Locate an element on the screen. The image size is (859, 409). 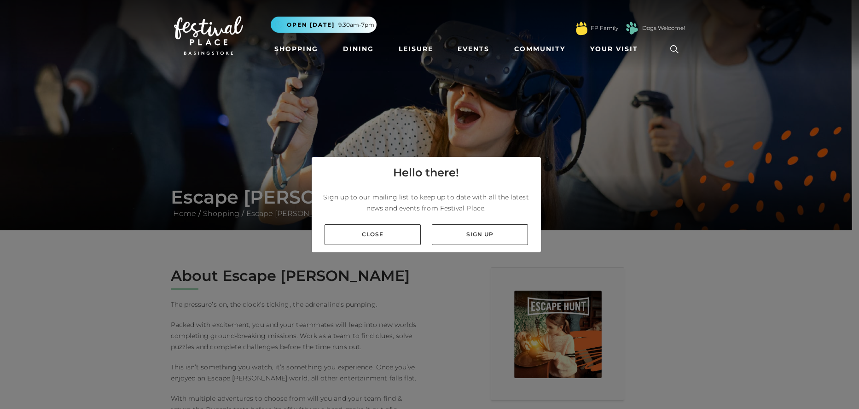
a: Shopping is located at coordinates (296, 49).